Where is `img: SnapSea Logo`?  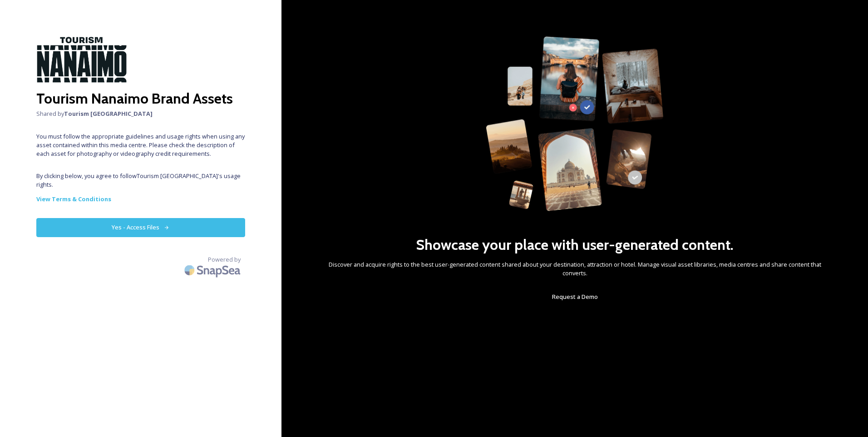
img: SnapSea Logo is located at coordinates (213, 269).